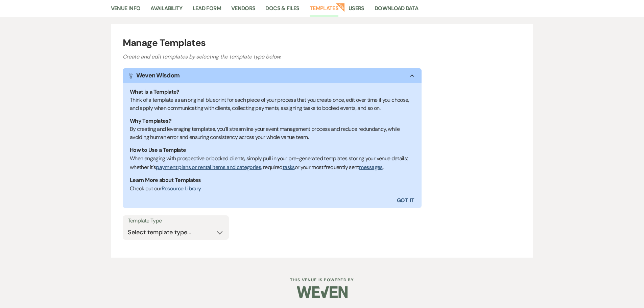  Describe the element at coordinates (272, 188) in the screenshot. I see `p: Check out our` at that location.